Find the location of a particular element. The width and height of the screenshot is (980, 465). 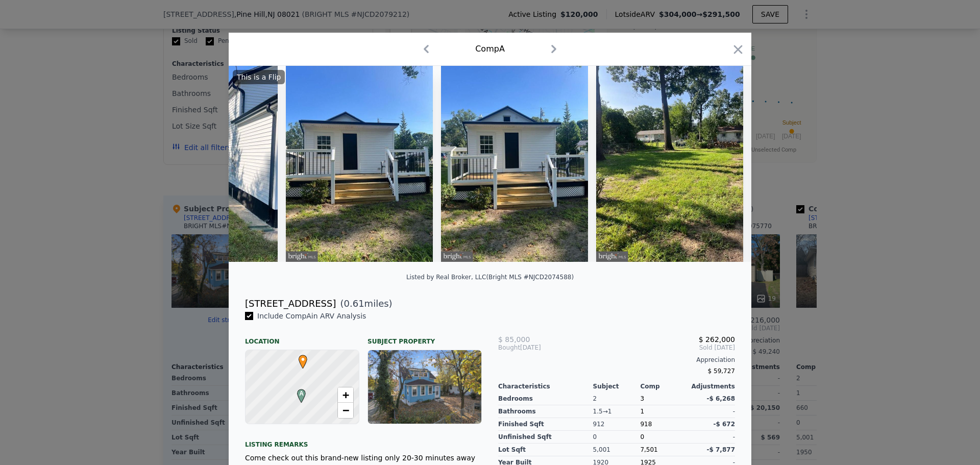

span: -$ 7,877 is located at coordinates (721, 449).